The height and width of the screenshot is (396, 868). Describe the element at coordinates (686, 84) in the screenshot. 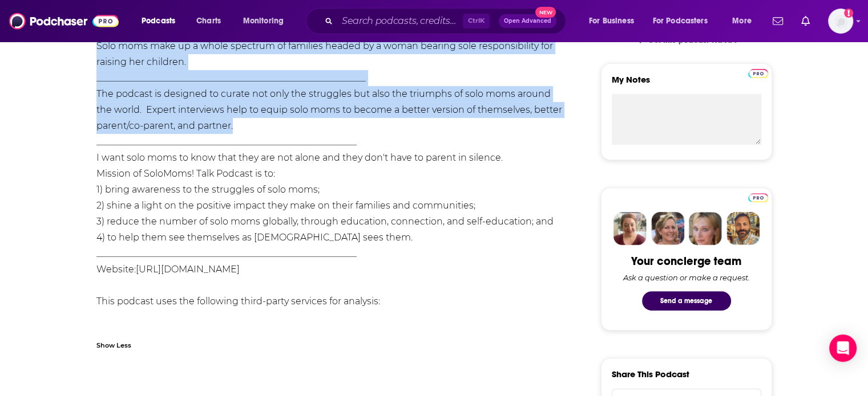

I see `label: My Notes` at that location.